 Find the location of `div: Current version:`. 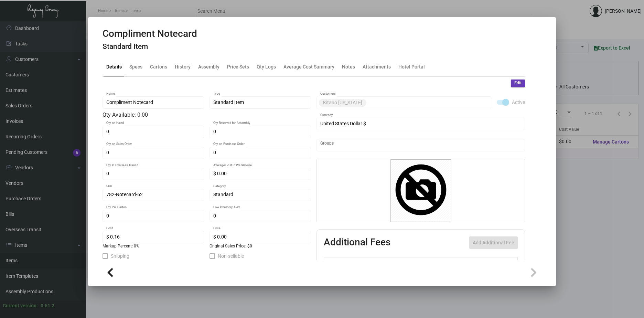

div: Current version: is located at coordinates (20, 306).